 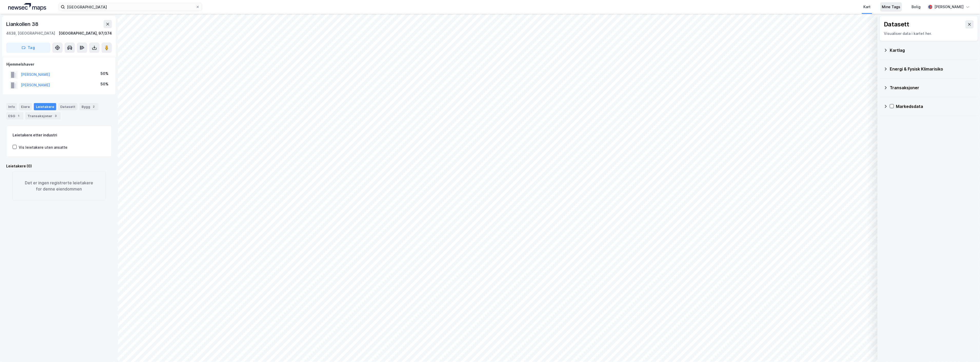 What do you see at coordinates (23, 24) in the screenshot?
I see `div: Liankollen 38` at bounding box center [23, 24].